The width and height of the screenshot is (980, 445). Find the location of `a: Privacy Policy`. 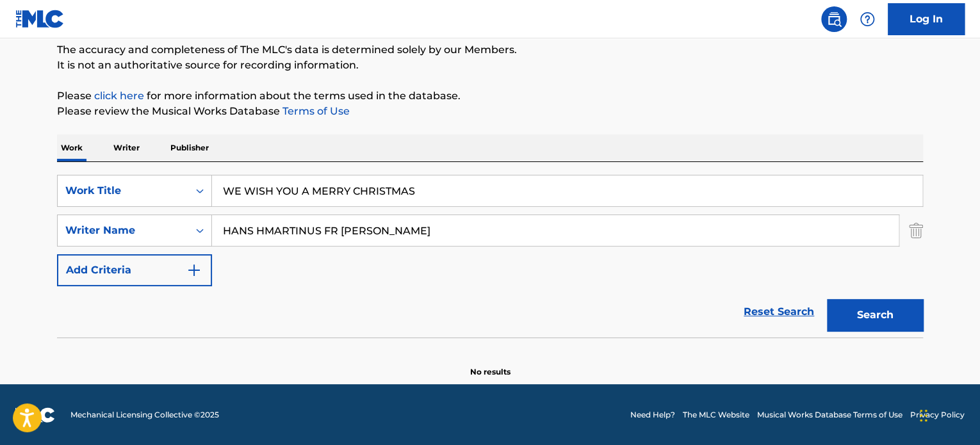

a: Privacy Policy is located at coordinates (937, 415).